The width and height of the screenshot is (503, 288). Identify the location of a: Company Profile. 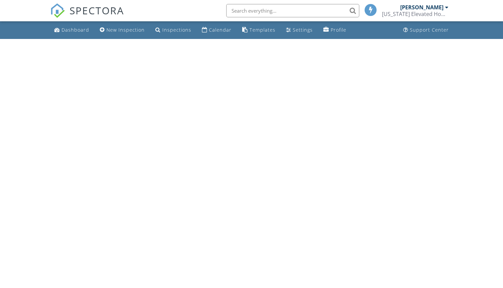
(334, 30).